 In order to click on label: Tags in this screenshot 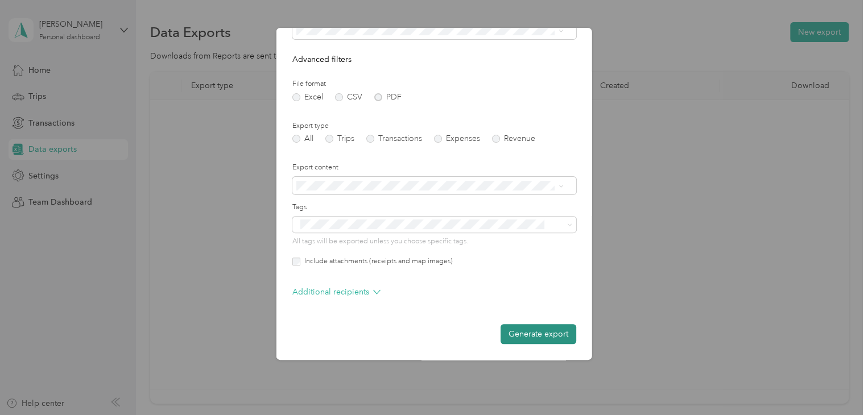, I will do `click(434, 208)`.